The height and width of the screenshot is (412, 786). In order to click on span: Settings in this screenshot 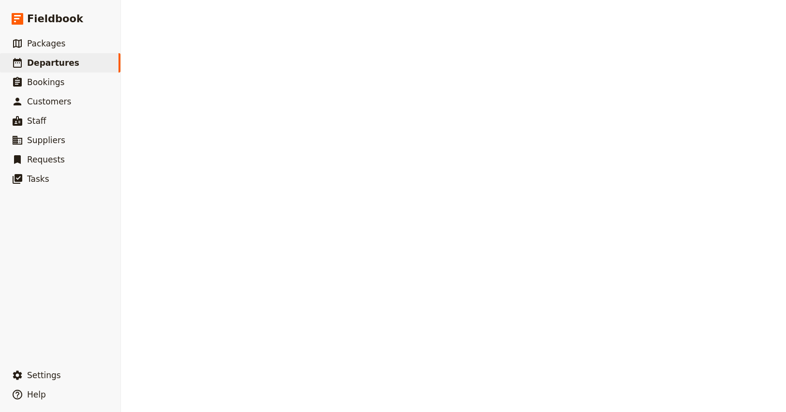, I will do `click(44, 375)`.